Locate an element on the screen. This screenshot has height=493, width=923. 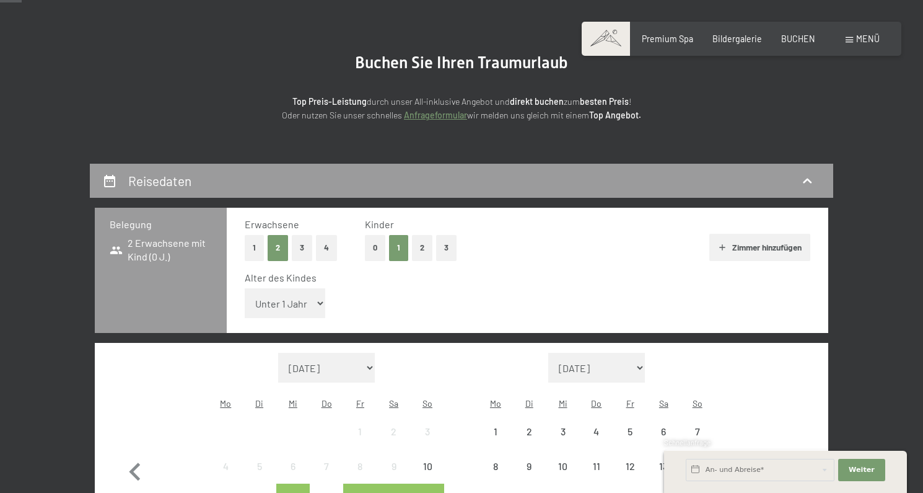
strong: direkt buchen is located at coordinates (537, 101).